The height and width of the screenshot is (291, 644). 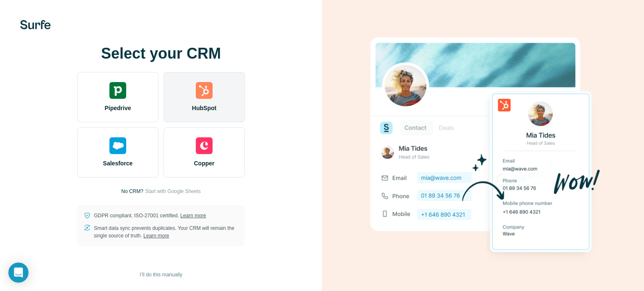 What do you see at coordinates (166, 232) in the screenshot?
I see `p: Smart data sync prevents duplicates. Your CRM will remain the single source of truth.` at bounding box center [166, 232].